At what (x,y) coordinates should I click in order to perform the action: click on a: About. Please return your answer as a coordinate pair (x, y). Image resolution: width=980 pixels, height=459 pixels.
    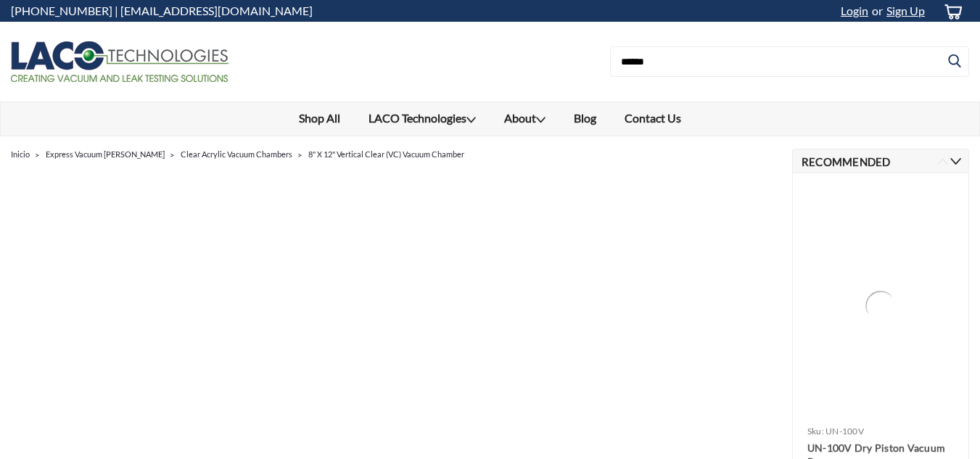
    Looking at the image, I should click on (525, 119).